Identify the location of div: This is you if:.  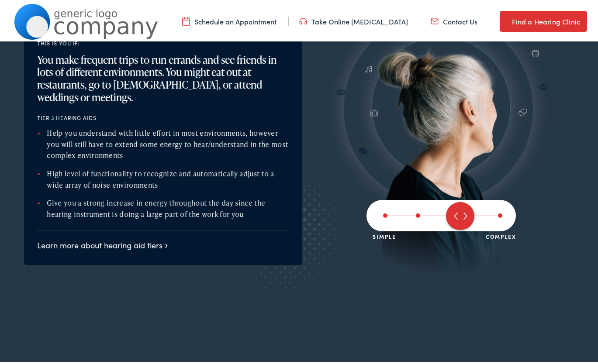
(163, 41).